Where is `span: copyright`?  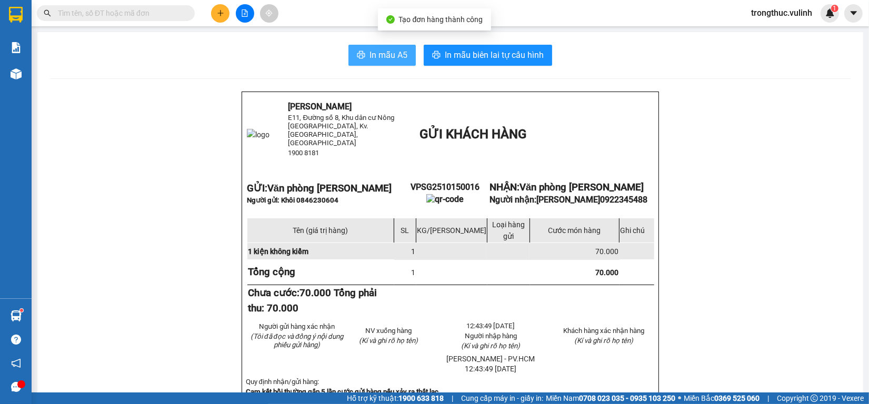
span: copyright is located at coordinates (815, 399).